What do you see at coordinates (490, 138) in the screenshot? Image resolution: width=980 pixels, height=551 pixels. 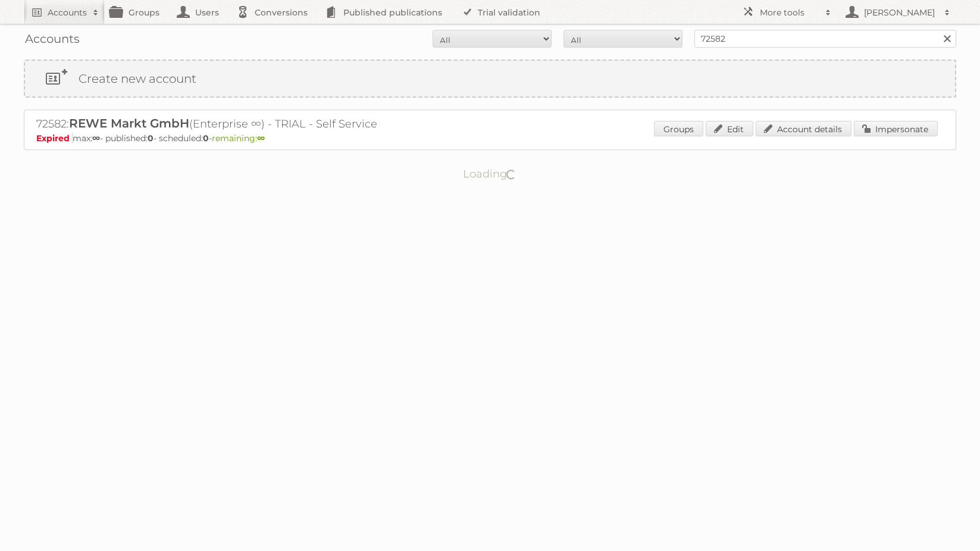 I see `p: max: - published: - scheduled: -` at bounding box center [490, 138].